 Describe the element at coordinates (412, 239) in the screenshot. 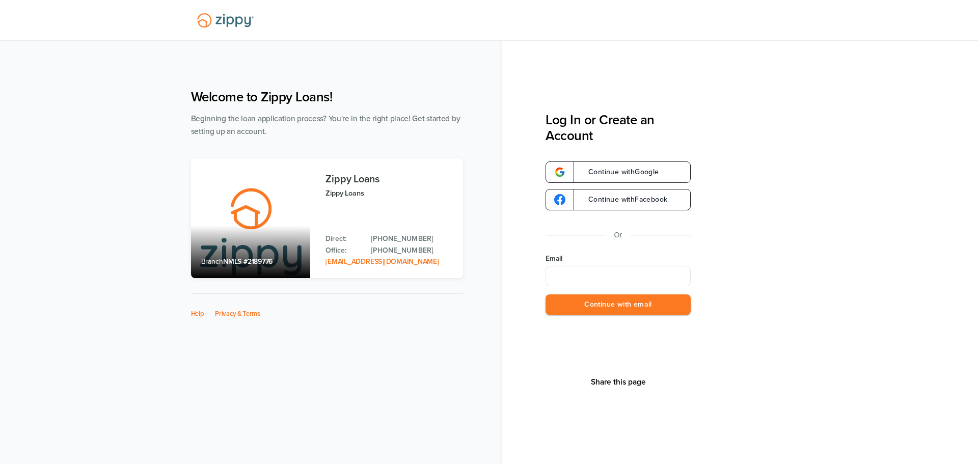

I see `a: Direct Phone: 512-975-2947` at that location.